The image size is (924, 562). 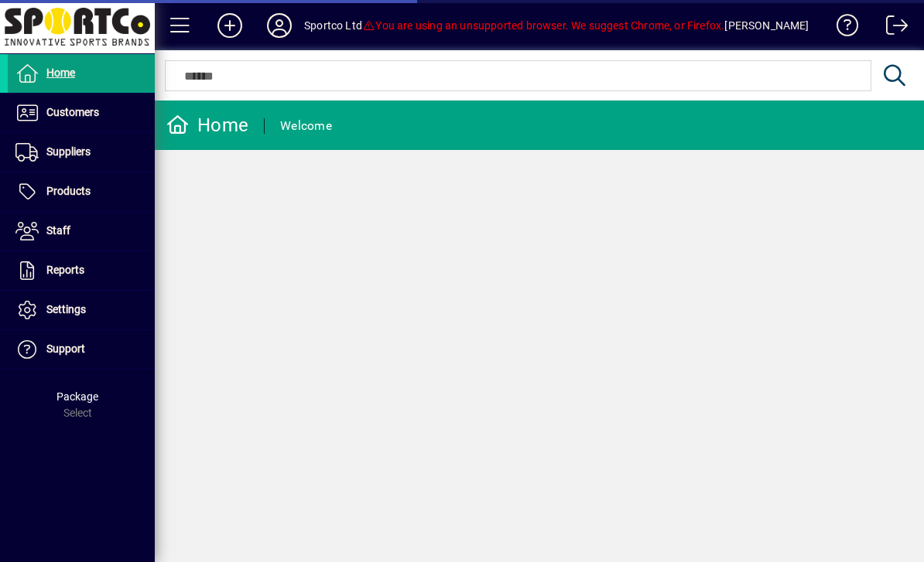 What do you see at coordinates (333, 26) in the screenshot?
I see `div: Sportco Ltd` at bounding box center [333, 26].